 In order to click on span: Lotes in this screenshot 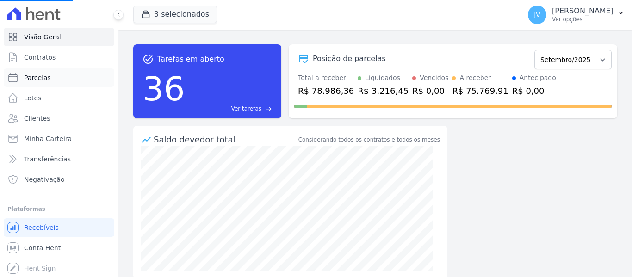, I will do `click(33, 98)`.